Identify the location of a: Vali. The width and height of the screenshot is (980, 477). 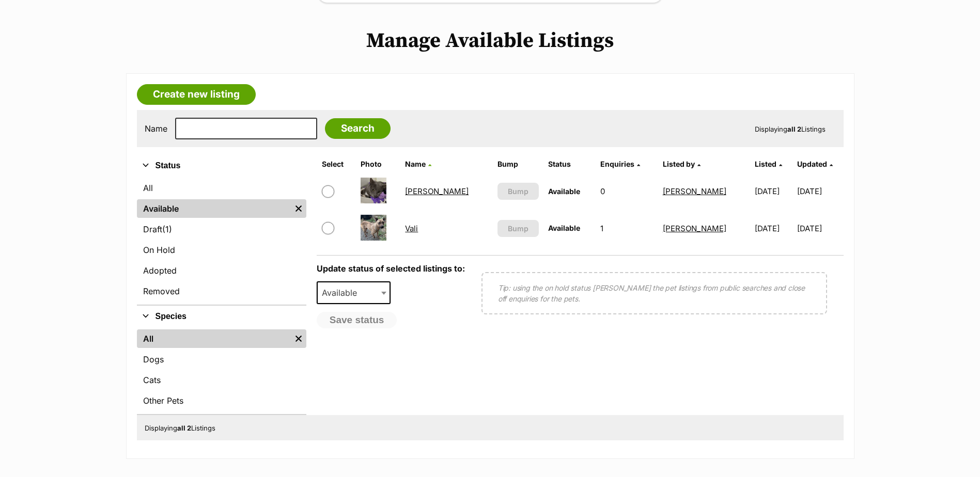
(411, 228).